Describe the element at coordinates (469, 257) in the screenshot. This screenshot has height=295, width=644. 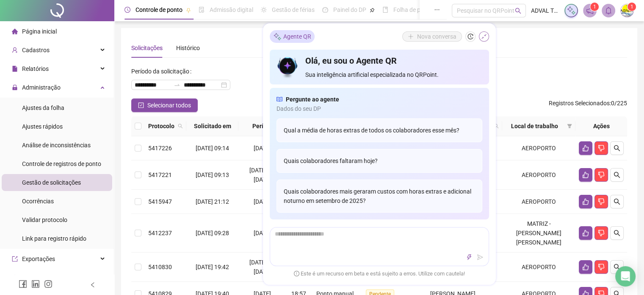
I see `span: thunderbolt` at that location.